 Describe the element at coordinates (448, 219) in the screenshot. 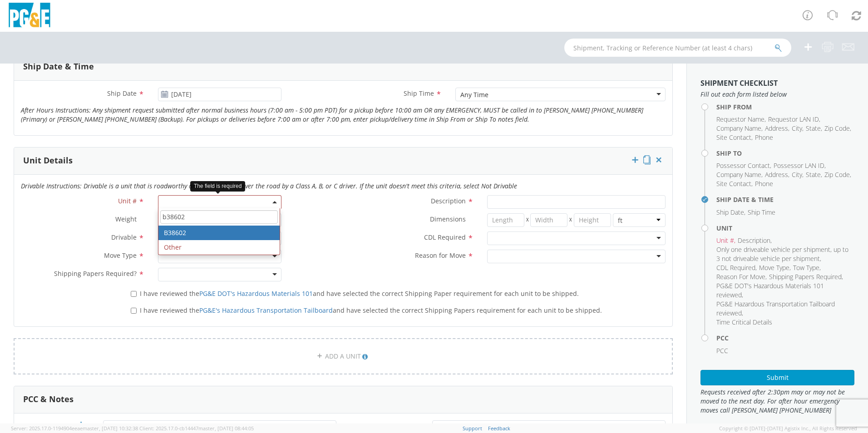

I see `span: Dimensions` at that location.